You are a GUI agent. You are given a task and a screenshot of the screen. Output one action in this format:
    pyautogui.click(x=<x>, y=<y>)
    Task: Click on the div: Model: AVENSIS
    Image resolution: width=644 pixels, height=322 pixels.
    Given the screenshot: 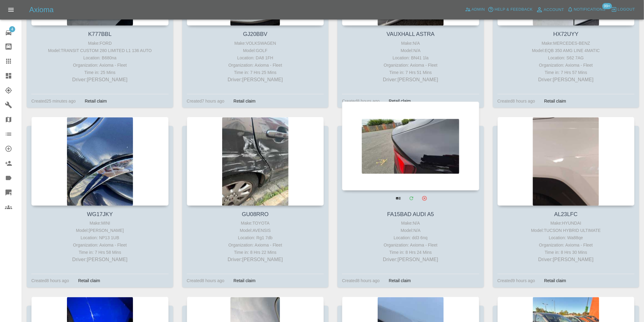 What is the action you would take?
    pyautogui.click(x=255, y=230)
    